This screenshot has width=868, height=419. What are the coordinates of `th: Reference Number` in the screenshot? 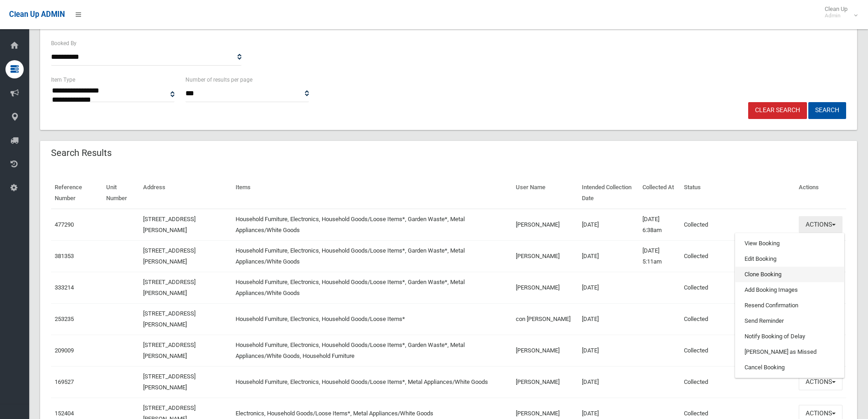 It's located at (77, 193).